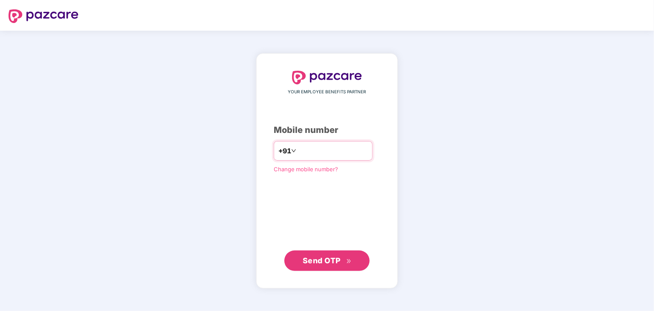  What do you see at coordinates (349, 261) in the screenshot?
I see `span: double-right` at bounding box center [349, 261].